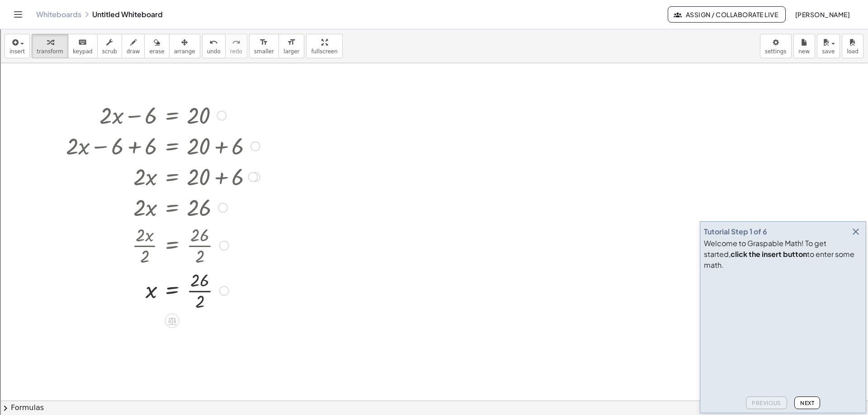  What do you see at coordinates (50, 52) in the screenshot?
I see `span: transform` at bounding box center [50, 52].